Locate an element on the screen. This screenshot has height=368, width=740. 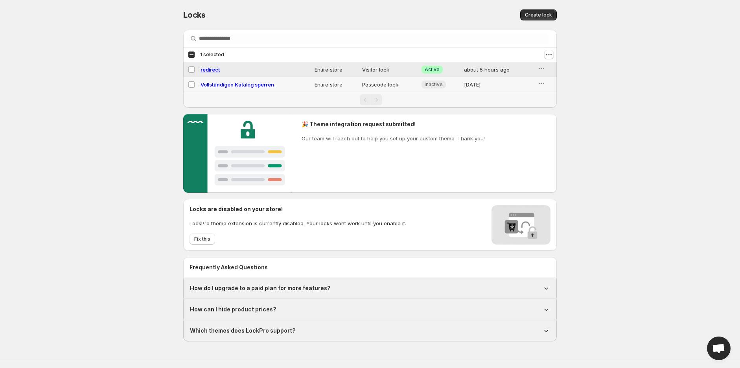
div: Open chat is located at coordinates (719, 349).